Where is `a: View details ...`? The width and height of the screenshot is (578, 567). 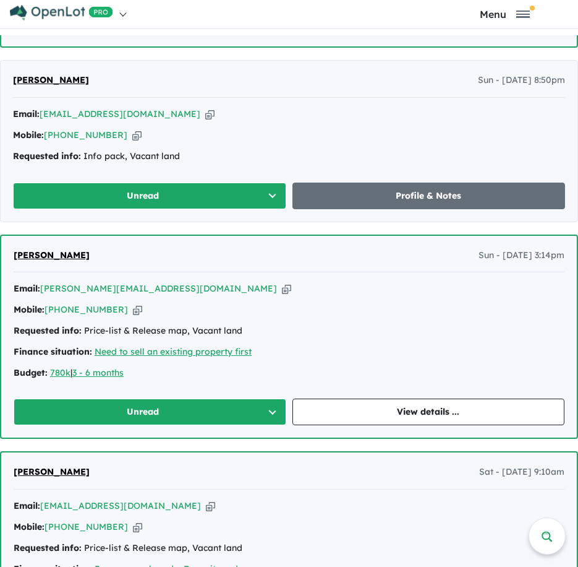
a: View details ... is located at coordinates (429, 411).